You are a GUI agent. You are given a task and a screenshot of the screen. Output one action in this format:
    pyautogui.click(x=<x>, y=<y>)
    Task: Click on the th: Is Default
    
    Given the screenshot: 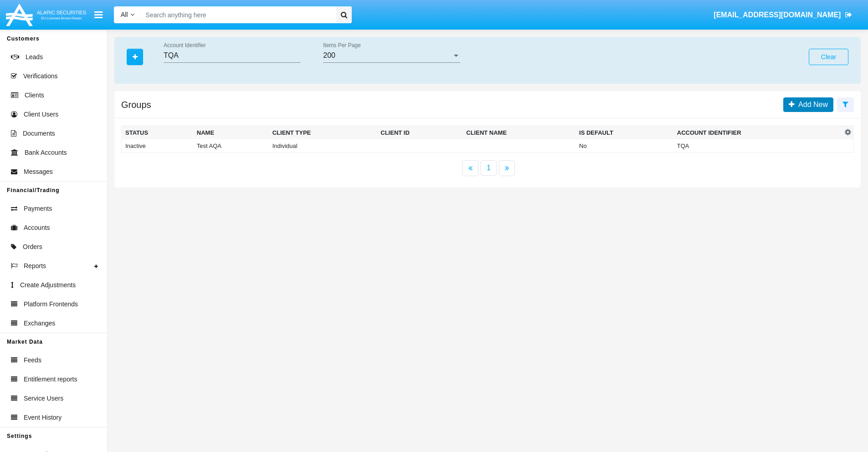 What is the action you would take?
    pyautogui.click(x=625, y=133)
    